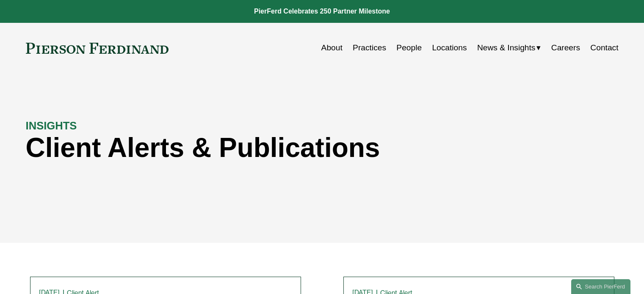 This screenshot has height=294, width=644. What do you see at coordinates (248, 147) in the screenshot?
I see `h1: Client Alerts & Publications` at bounding box center [248, 147].